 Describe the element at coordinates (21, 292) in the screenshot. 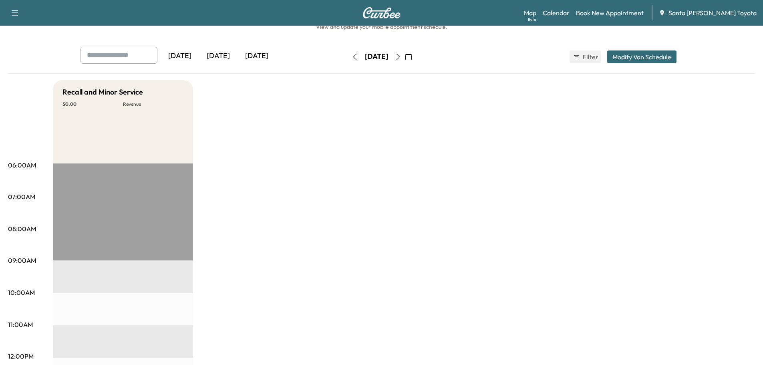

I see `p: 10:00AM` at that location.